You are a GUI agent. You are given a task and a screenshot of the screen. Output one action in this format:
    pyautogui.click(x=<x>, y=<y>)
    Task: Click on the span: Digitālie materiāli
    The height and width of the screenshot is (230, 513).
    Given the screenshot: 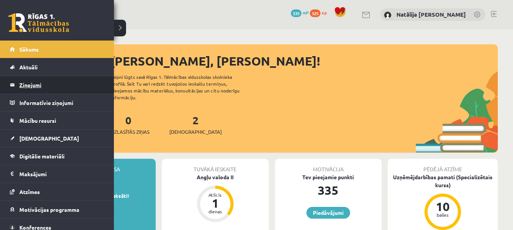 What is the action you would take?
    pyautogui.click(x=42, y=156)
    